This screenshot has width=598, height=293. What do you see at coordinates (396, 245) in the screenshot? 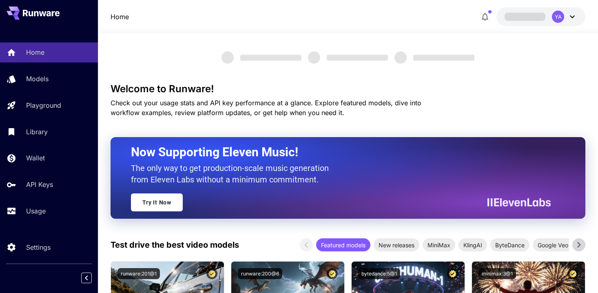
I see `span: New releases` at bounding box center [396, 245].